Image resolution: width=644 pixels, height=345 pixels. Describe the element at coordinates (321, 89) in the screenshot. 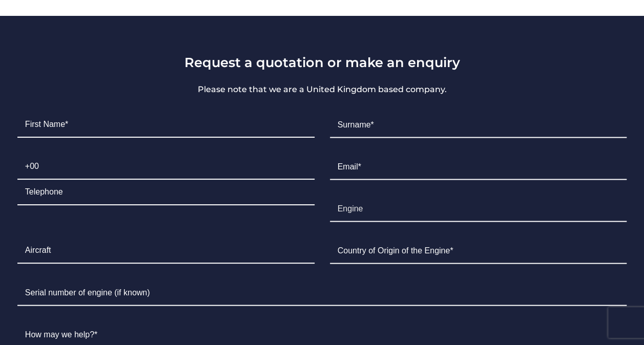

I see `p: Please note that we are a United Kingdom based company.` at that location.